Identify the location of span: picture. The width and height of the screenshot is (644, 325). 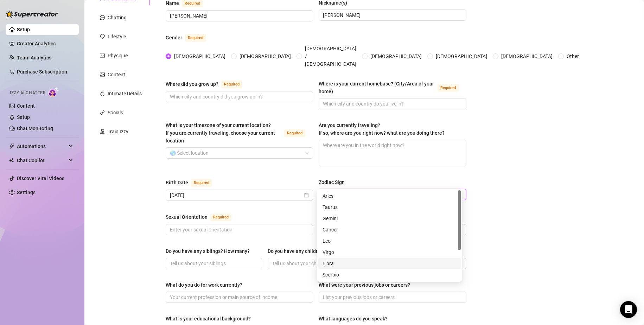
(102, 75).